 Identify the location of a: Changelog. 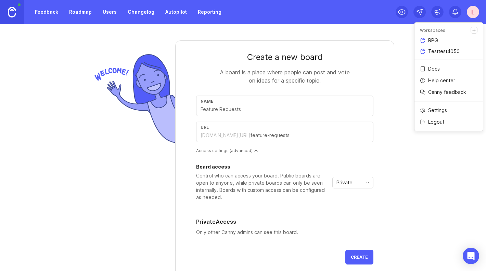
(141, 12).